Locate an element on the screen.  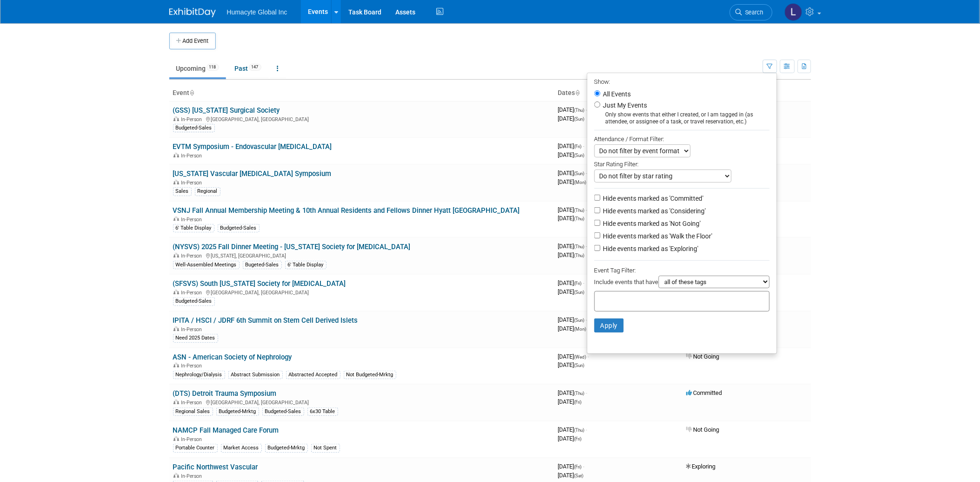
span: (Wed) is located at coordinates (581, 357).